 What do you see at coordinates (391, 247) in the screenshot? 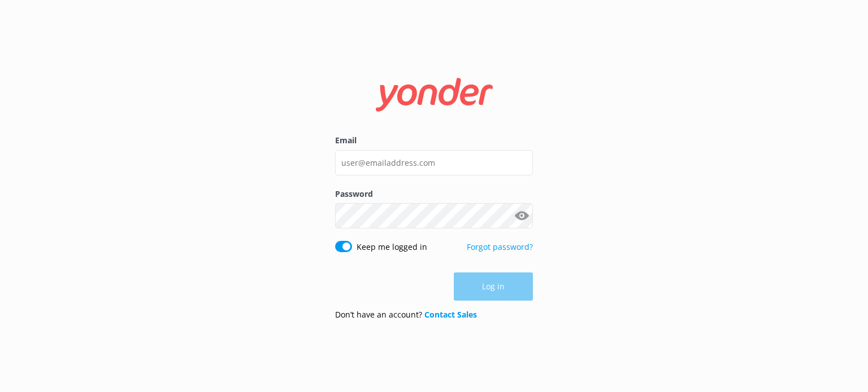
I see `label: Keep me logged in` at bounding box center [391, 247].